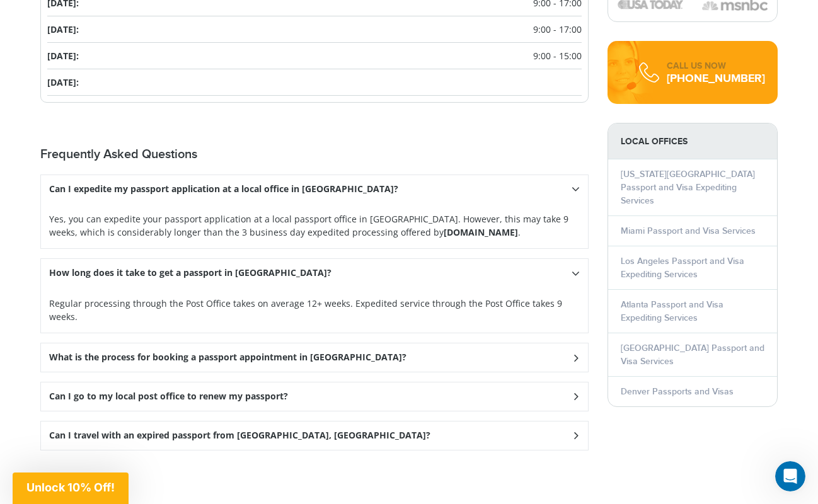 The width and height of the screenshot is (818, 504). Describe the element at coordinates (716, 66) in the screenshot. I see `div: CALL US NOW` at that location.